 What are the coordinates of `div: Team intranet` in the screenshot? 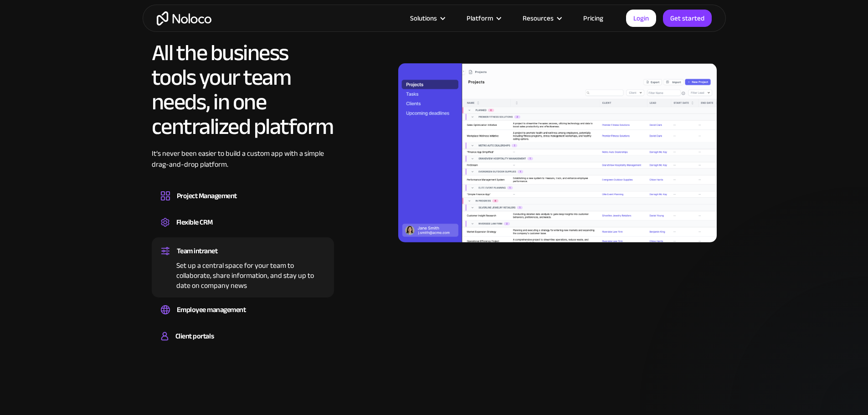 It's located at (197, 251).